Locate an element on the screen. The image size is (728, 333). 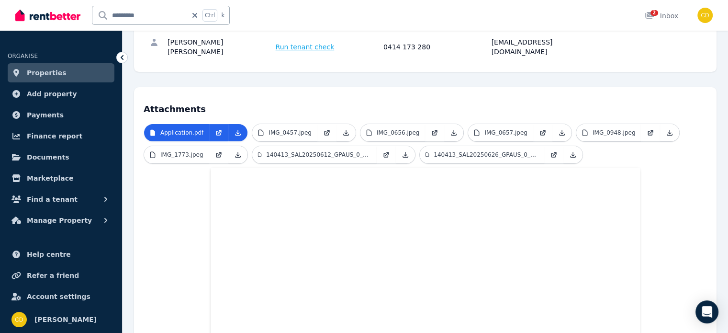
a: Application.pdf is located at coordinates (177, 133).